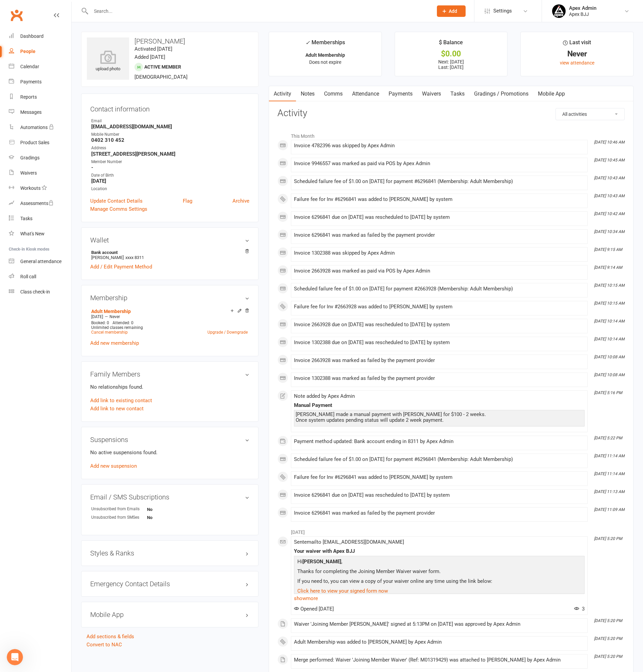 The width and height of the screenshot is (643, 672). I want to click on div: Note added by Apex Admin, so click(439, 396).